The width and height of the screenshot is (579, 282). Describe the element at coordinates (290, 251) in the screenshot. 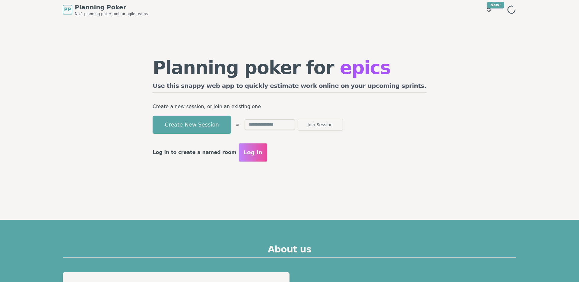

I see `h2: About us` at that location.